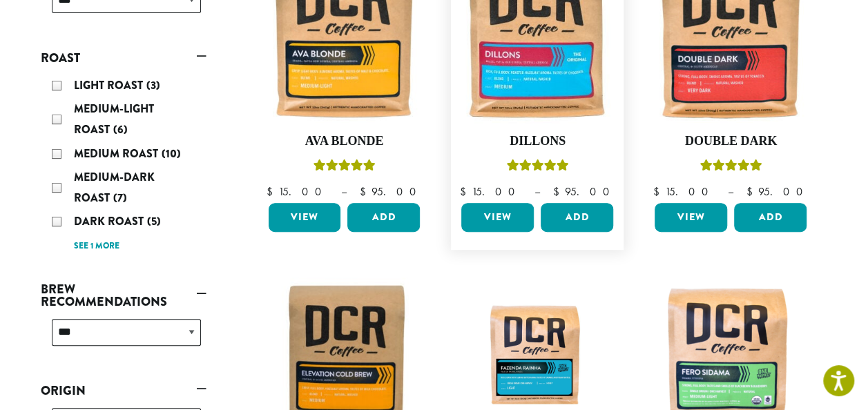 This screenshot has width=868, height=410. Describe the element at coordinates (114, 187) in the screenshot. I see `span: Medium-Dark Roast` at that location.